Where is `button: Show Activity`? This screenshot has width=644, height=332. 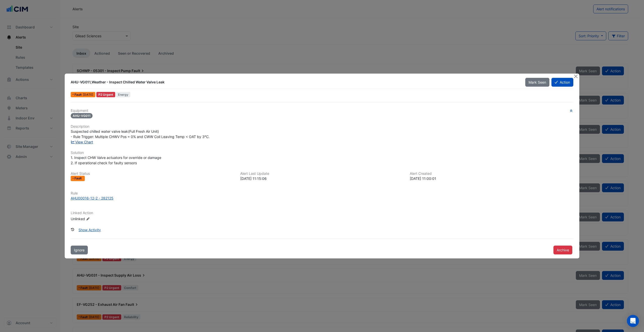
button: Show Activity is located at coordinates (90, 230).